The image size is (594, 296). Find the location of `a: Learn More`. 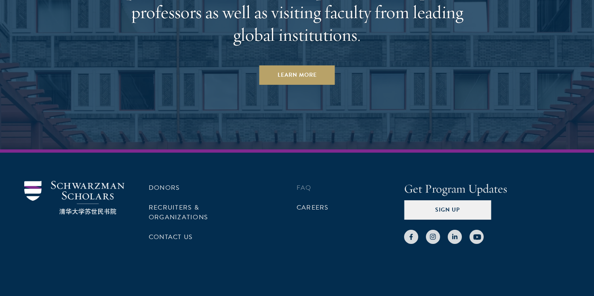

a: Learn More is located at coordinates (297, 75).